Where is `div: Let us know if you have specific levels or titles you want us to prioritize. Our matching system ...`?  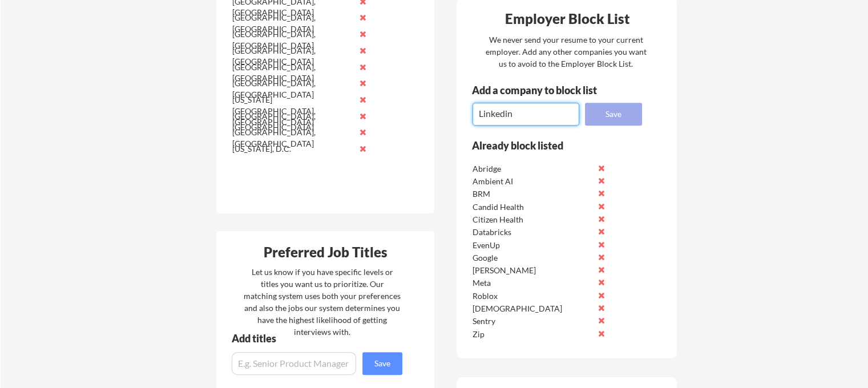
div: Let us know if you have specific levels or titles you want us to prioritize. Our matching system ... is located at coordinates (322, 302).